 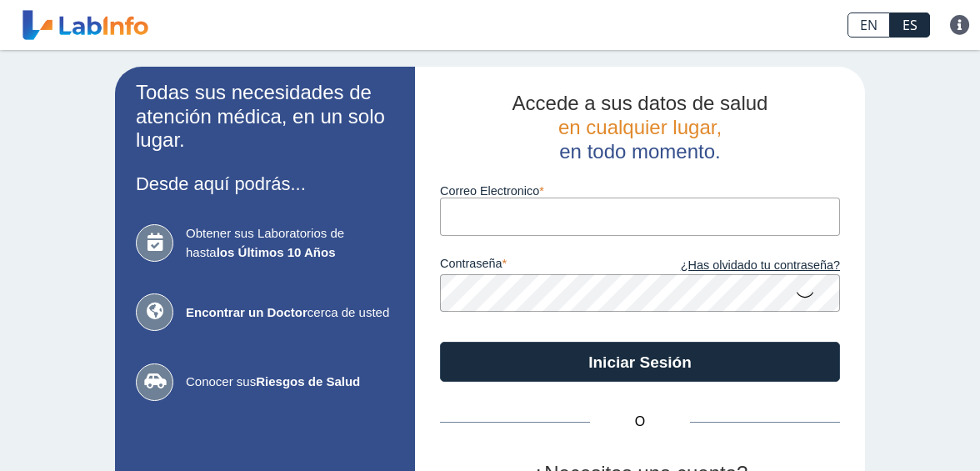 What do you see at coordinates (910, 25) in the screenshot?
I see `a: ES` at bounding box center [910, 25].